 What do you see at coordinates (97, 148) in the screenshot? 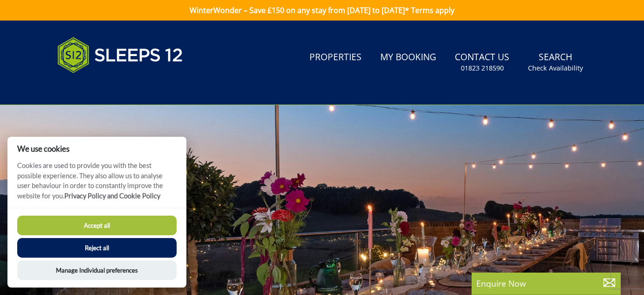
I see `h2: We use cookies` at bounding box center [97, 148].